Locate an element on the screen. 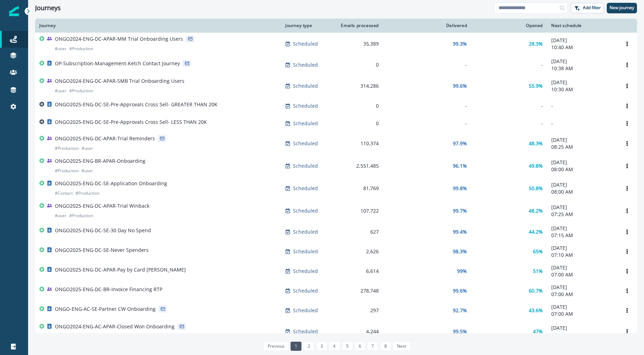  p: ONGO2025-ENG-DC-APAR-Trial Reminders is located at coordinates (105, 139).